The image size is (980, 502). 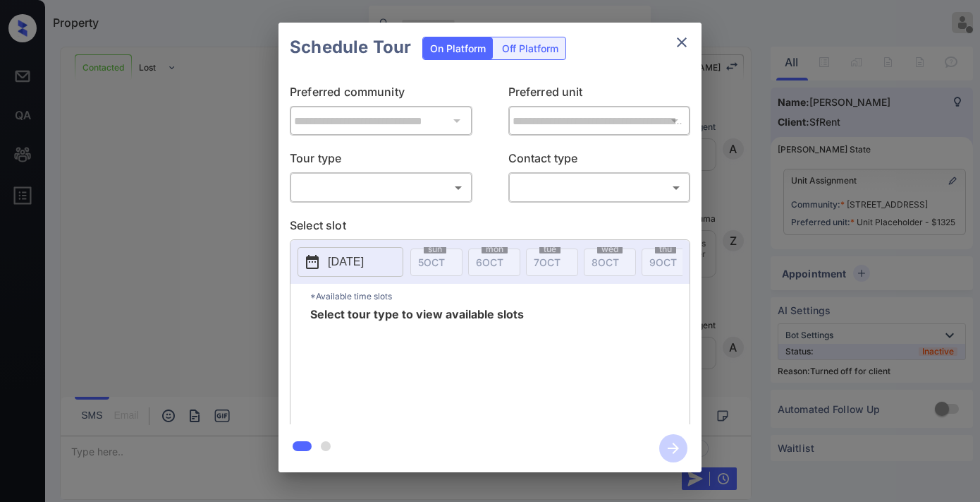 I want to click on p: Preferred community, so click(x=381, y=95).